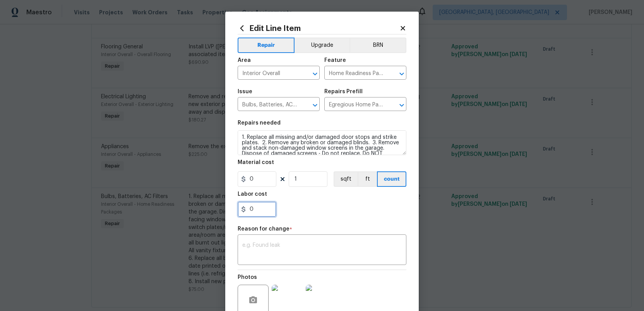  Describe the element at coordinates (378, 45) in the screenshot. I see `button: BRN` at that location.